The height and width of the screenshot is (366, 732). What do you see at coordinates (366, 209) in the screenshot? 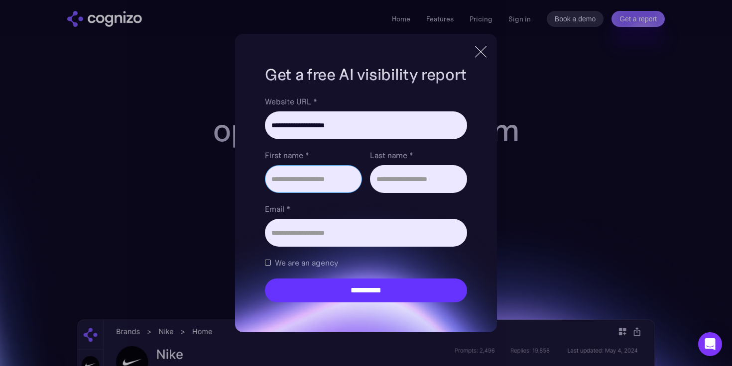
I see `label: Email *` at bounding box center [366, 209].